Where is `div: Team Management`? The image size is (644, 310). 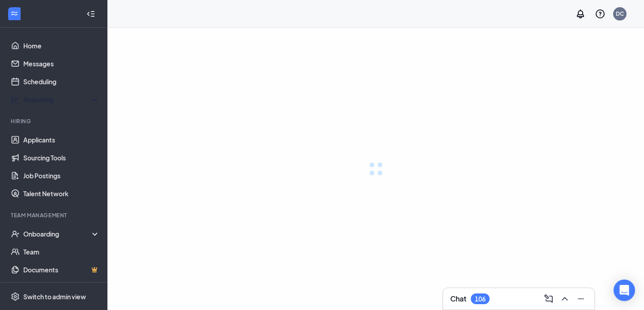 div: Team Management is located at coordinates (54, 215).